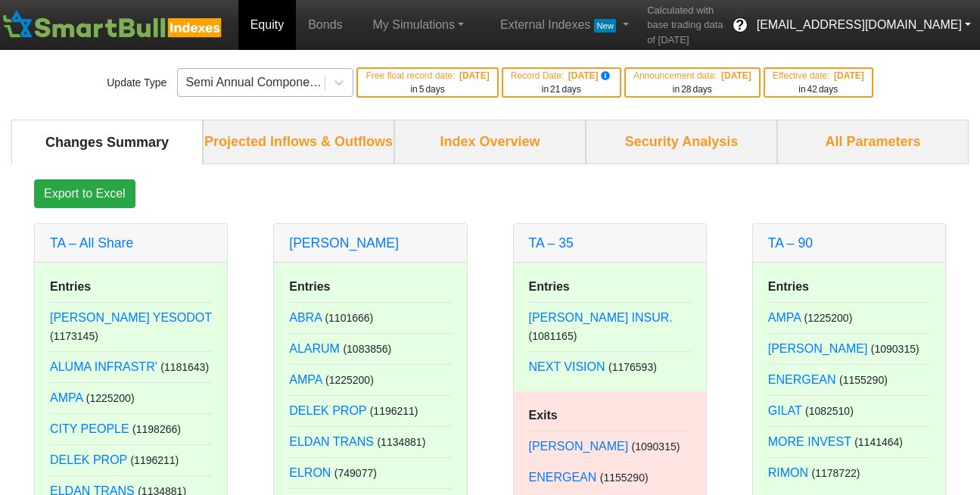  I want to click on small: ( 1082510 ), so click(829, 411).